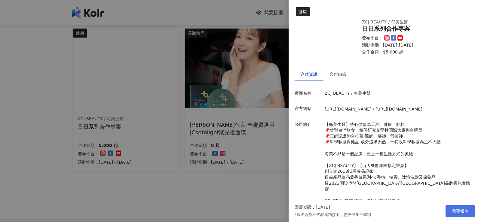 This screenshot has width=481, height=222. What do you see at coordinates (308, 94) in the screenshot?
I see `p: 廠商名稱` at bounding box center [308, 94].